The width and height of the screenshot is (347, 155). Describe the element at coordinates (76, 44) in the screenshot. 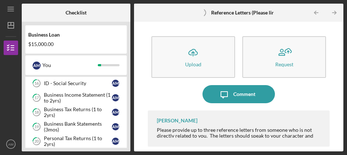

I see `div: $15,000.00` at that location.